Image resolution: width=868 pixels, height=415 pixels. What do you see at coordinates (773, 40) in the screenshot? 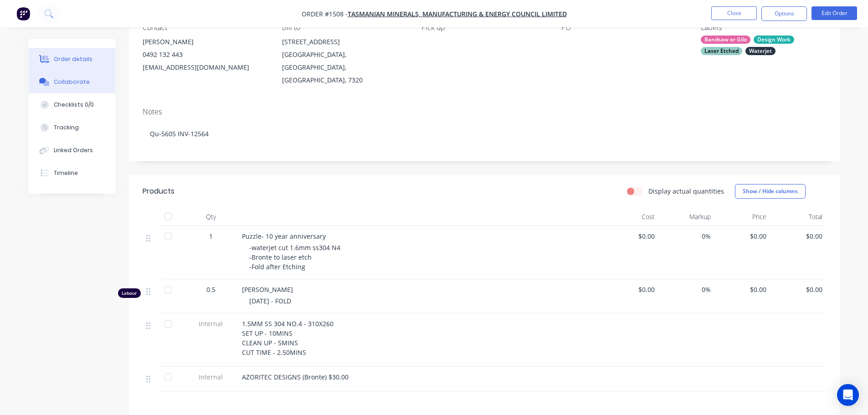
I see `div: Design Work` at bounding box center [773, 40].